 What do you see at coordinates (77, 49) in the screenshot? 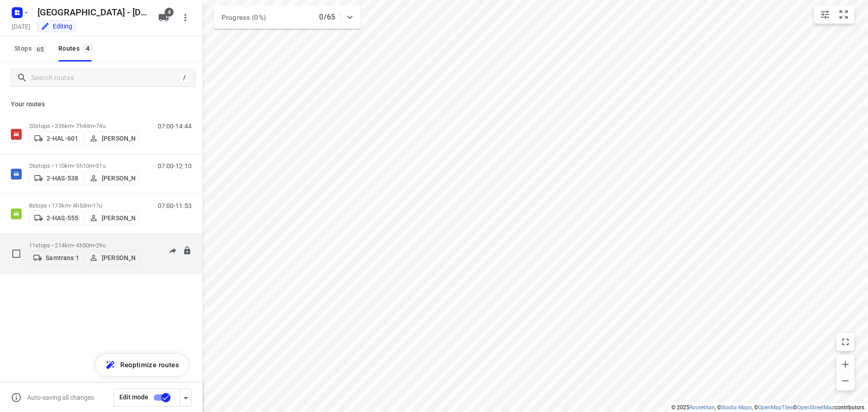
I see `div: Routes` at bounding box center [77, 49].